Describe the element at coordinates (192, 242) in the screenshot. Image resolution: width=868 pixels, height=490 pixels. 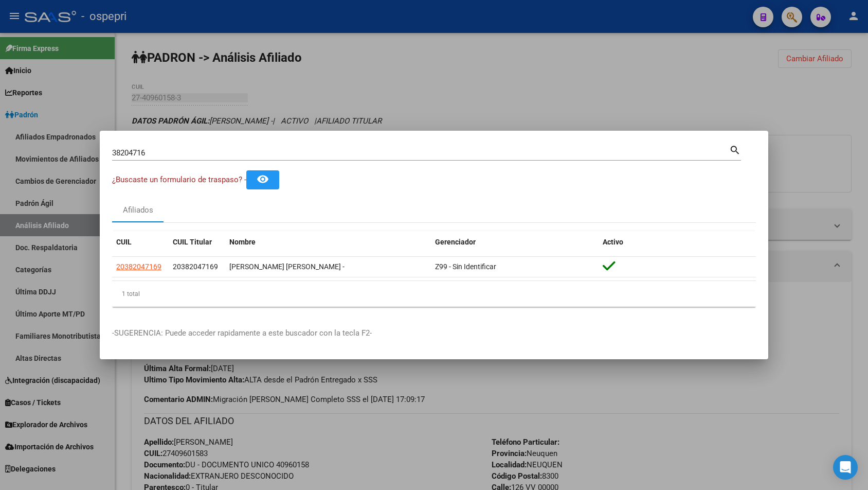
I see `span: CUIL Titular` at that location.